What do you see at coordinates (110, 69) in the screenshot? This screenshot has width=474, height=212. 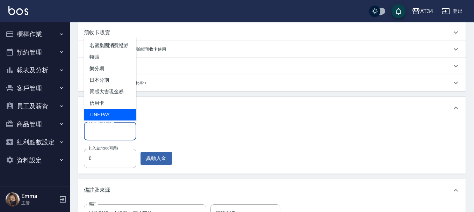 I see `span: 樂分期` at bounding box center [110, 69].